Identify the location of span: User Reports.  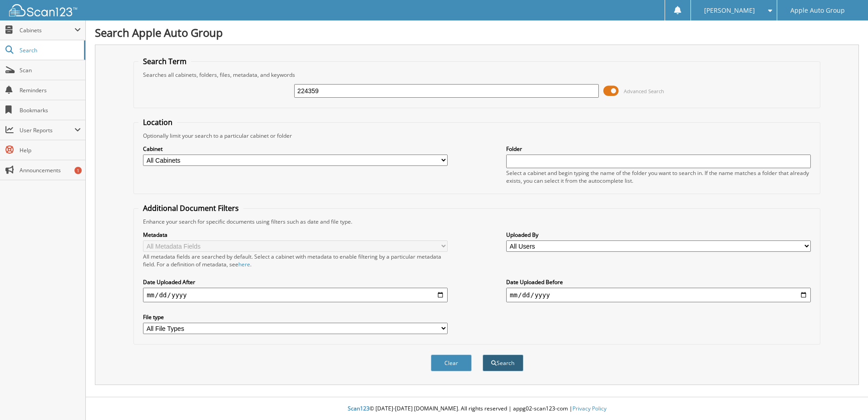
(47, 130).